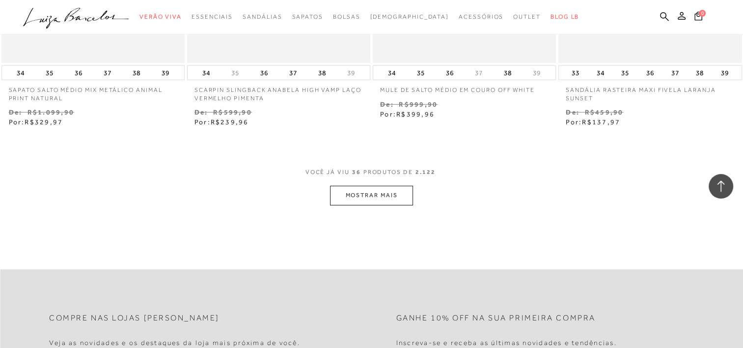 This screenshot has width=743, height=348. I want to click on h2: Ganhe 10% off na sua primeira compra, so click(496, 318).